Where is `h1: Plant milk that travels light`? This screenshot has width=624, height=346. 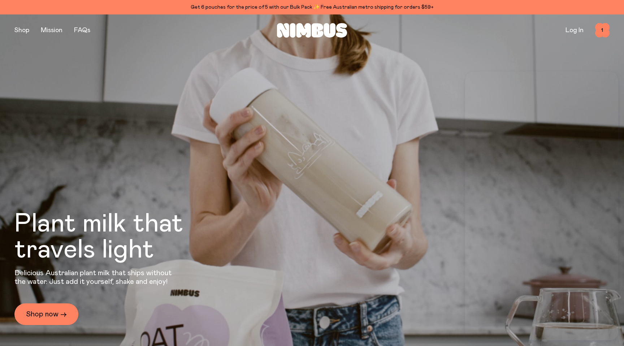 h1: Plant milk that travels light is located at coordinates (118, 237).